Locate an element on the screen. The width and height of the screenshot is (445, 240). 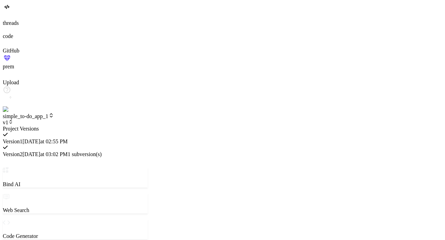
label: code is located at coordinates (8, 36).